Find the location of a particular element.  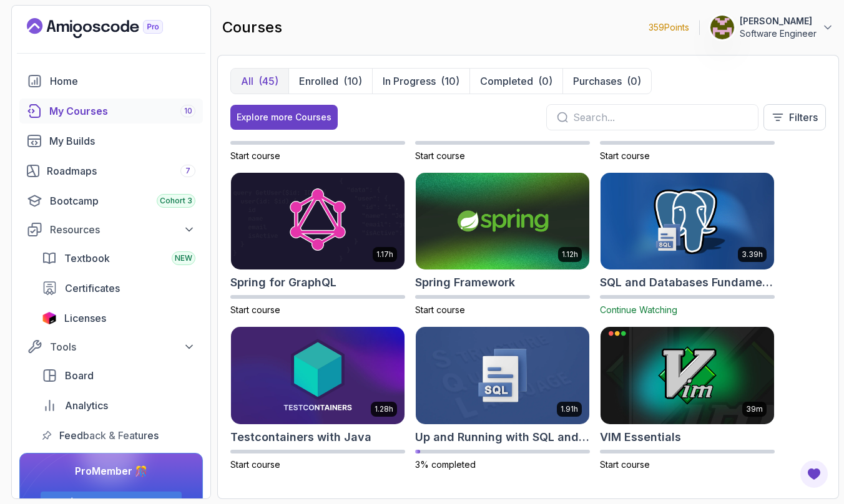

a: roadmaps is located at coordinates (111, 171).